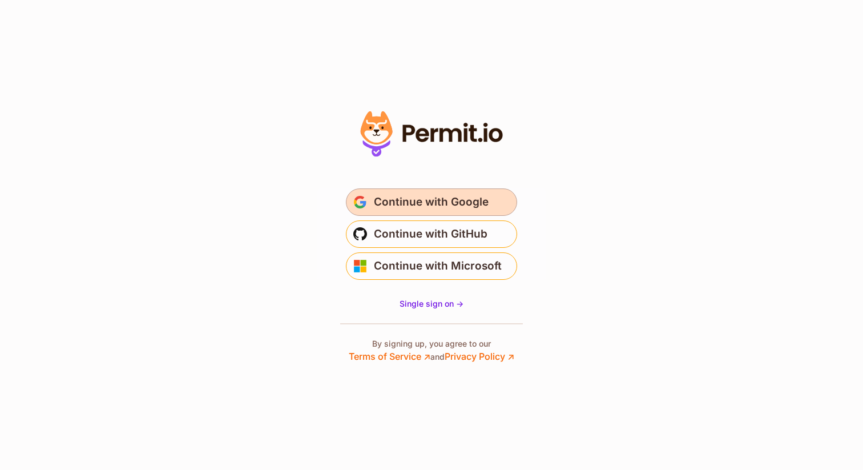 Image resolution: width=863 pixels, height=470 pixels. Describe the element at coordinates (480, 356) in the screenshot. I see `a: Privacy Policy ↗` at that location.